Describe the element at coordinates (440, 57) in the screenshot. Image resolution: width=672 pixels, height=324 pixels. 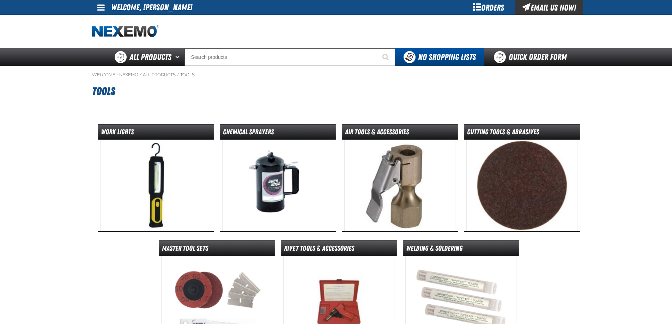
I see `button: You do not have available Shopping Lists. Open to Create a New List` at that location.